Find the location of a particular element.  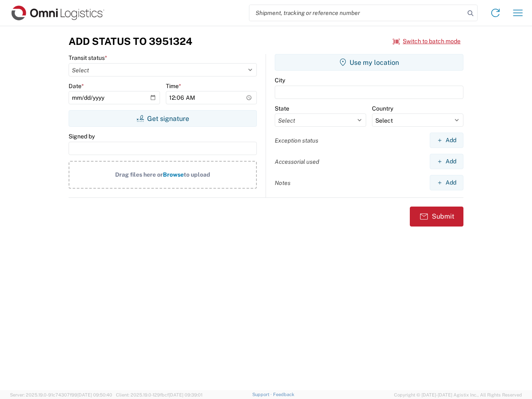

label: Country is located at coordinates (382, 108).